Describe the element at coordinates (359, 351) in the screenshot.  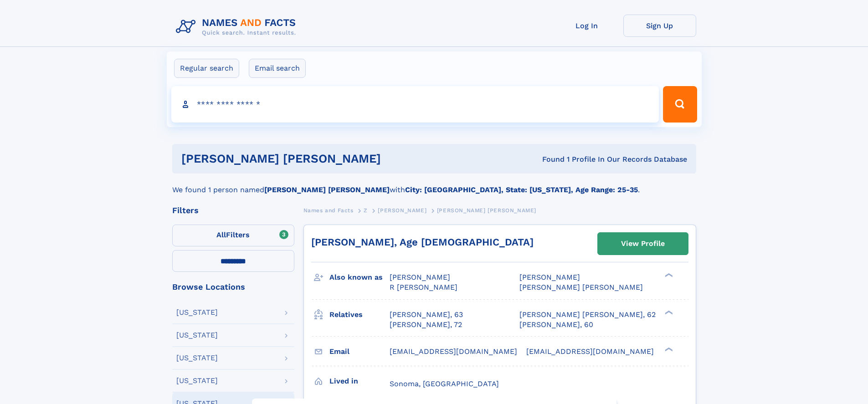
I see `h3: Email` at that location.